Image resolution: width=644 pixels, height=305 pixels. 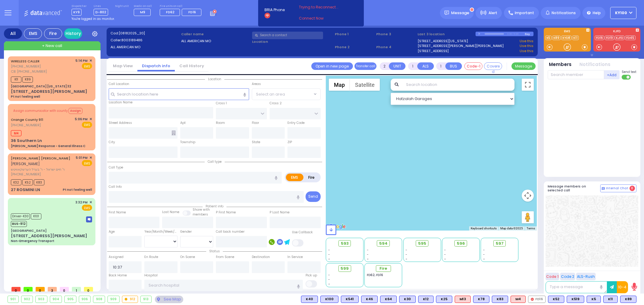 I want to click on div: K40, so click(x=309, y=299).